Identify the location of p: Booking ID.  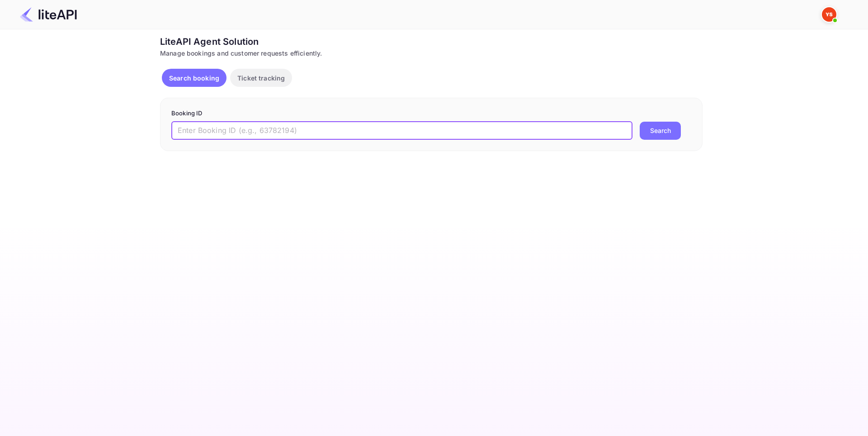
(431, 113).